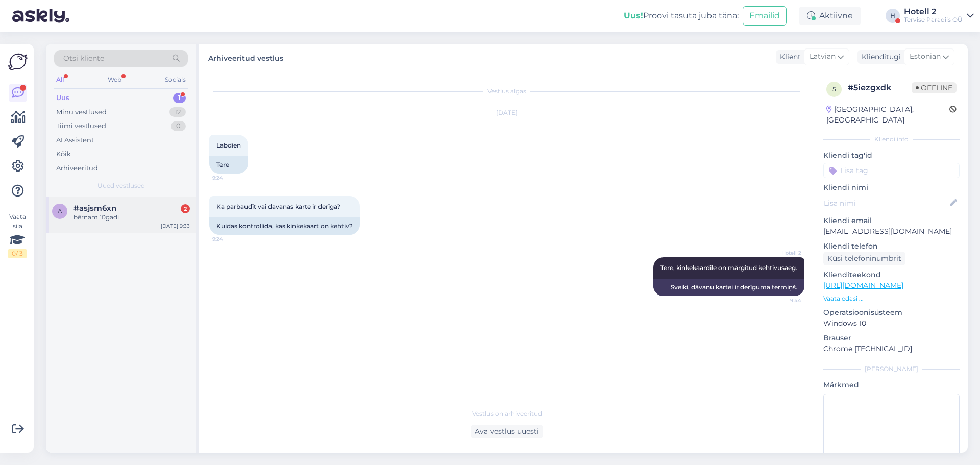 This screenshot has width=980, height=465. What do you see at coordinates (765, 16) in the screenshot?
I see `button: Emailid` at bounding box center [765, 16].